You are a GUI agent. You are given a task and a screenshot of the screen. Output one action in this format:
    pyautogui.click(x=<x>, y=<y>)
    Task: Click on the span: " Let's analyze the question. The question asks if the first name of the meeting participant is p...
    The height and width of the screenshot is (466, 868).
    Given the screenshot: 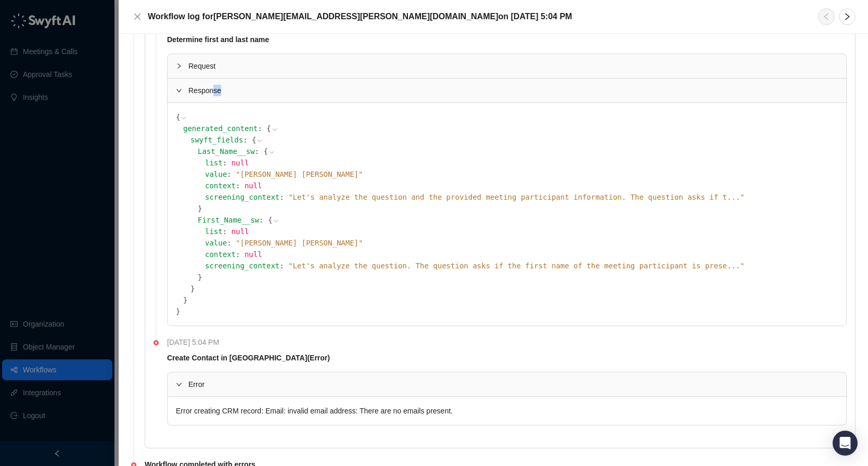 What is the action you would take?
    pyautogui.click(x=516, y=266)
    